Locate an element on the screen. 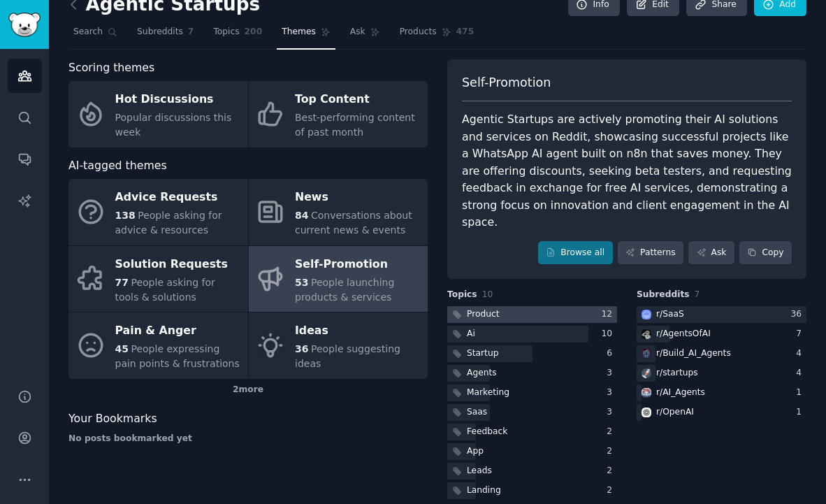 The height and width of the screenshot is (504, 826). a: Feedback2 is located at coordinates (532, 432).